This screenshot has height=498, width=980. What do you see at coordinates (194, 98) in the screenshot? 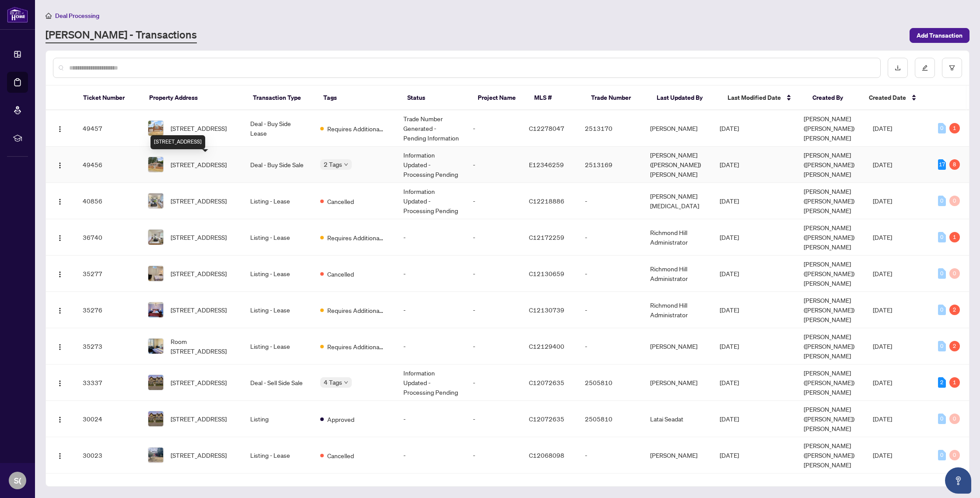
I see `th: Property Address` at bounding box center [194, 98].